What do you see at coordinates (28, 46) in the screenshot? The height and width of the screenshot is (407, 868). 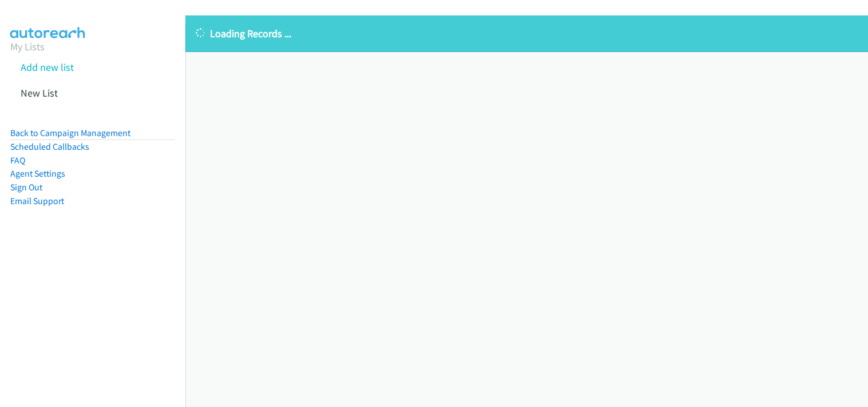 I see `a: My Lists` at bounding box center [28, 46].